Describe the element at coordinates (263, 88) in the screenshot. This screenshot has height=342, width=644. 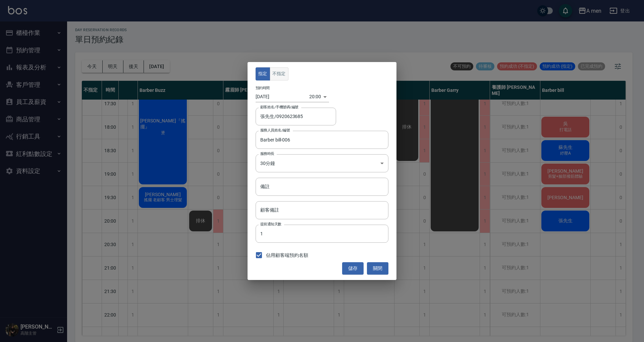
I see `label: 預約時間` at that location.